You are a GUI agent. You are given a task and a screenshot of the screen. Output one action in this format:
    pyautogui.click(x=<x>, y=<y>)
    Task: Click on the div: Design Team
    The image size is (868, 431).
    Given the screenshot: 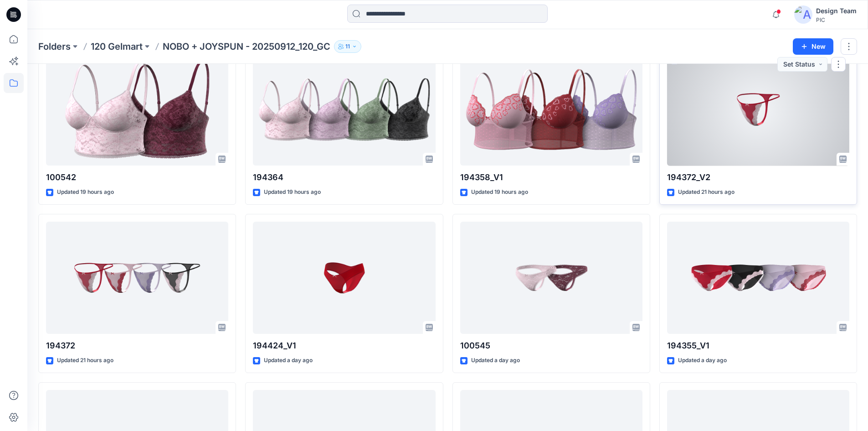 What is the action you would take?
    pyautogui.click(x=836, y=11)
    